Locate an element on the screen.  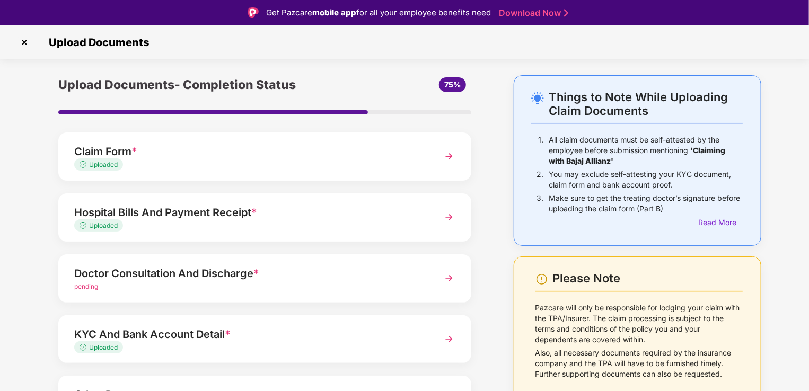
img: Stroke is located at coordinates (566, 13).